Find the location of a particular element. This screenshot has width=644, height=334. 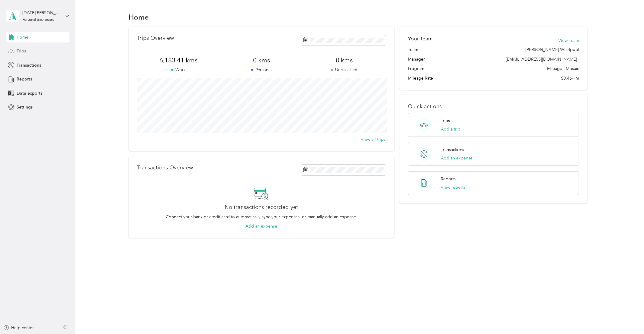

button: Add a trip is located at coordinates (451, 129).